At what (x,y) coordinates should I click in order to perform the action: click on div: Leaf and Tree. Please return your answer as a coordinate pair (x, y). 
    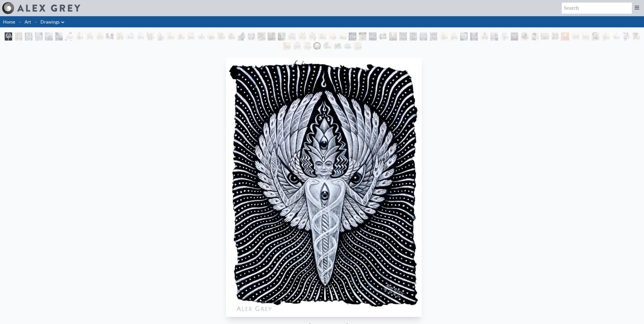
    Looking at the image, I should click on (358, 46).